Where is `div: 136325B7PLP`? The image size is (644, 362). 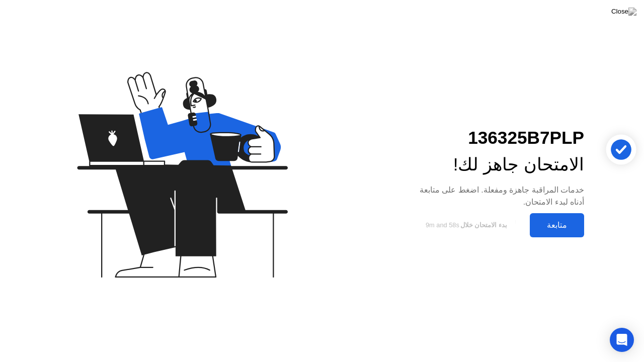
div: 136325B7PLP is located at coordinates (495, 138).